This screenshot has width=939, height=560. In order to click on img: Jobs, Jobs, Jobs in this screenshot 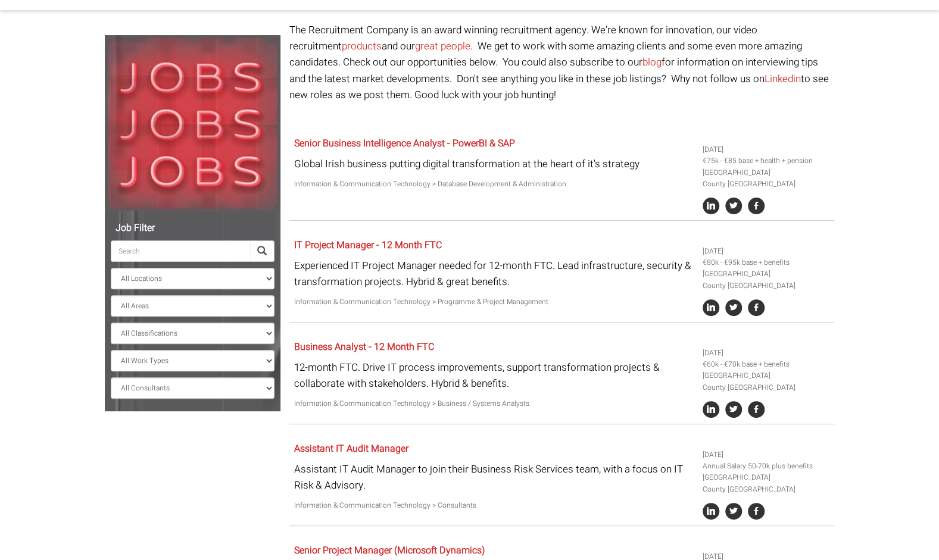, I will do `click(193, 123)`.